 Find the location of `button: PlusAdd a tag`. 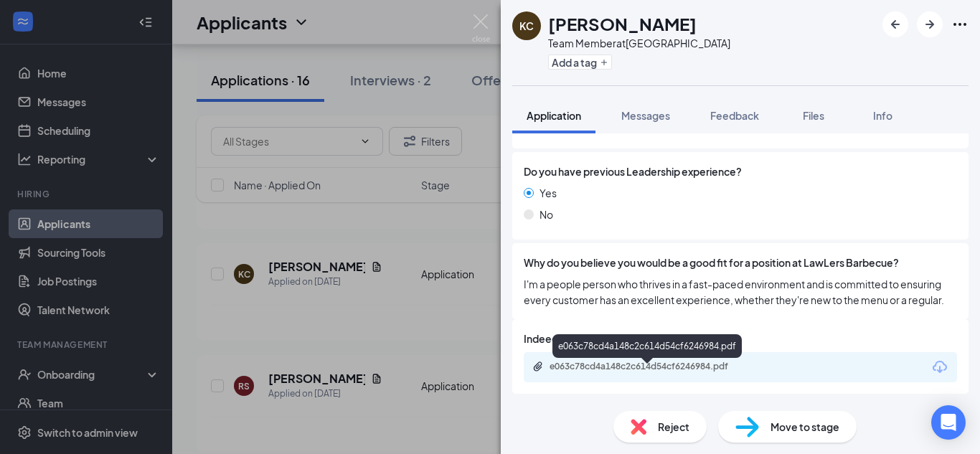

button: PlusAdd a tag is located at coordinates (580, 61).